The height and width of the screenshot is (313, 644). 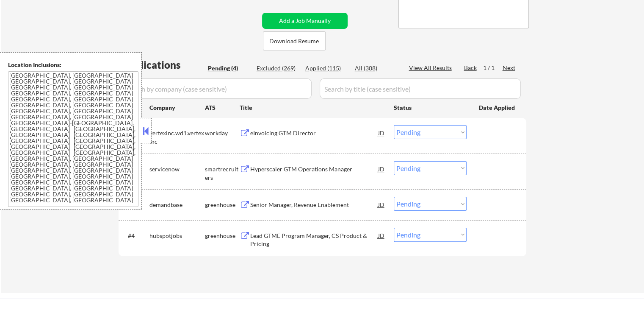 What do you see at coordinates (222, 108) in the screenshot?
I see `div: ATS` at bounding box center [222, 108].